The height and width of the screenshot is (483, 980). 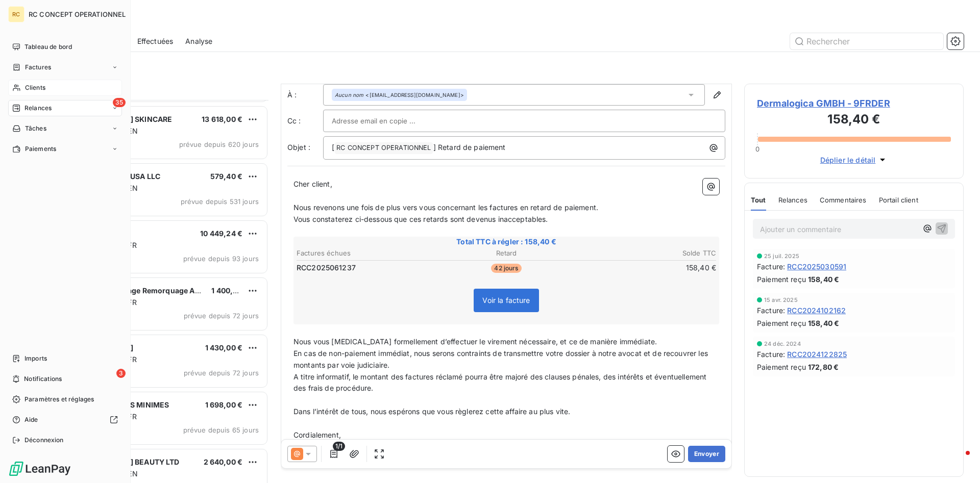 I want to click on span: Effectuées, so click(x=155, y=42).